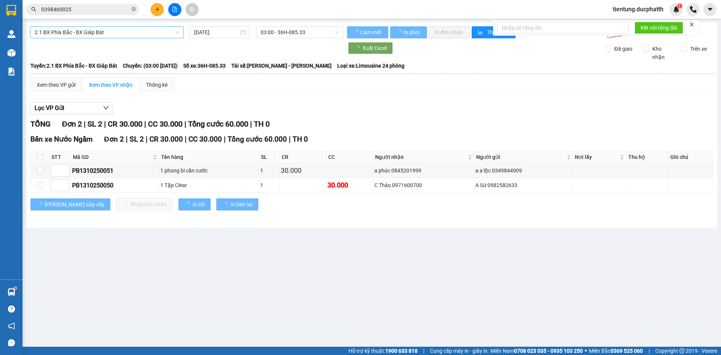 This screenshot has width=721, height=355. What do you see at coordinates (370, 48) in the screenshot?
I see `button: Xuất Excel` at bounding box center [370, 48].